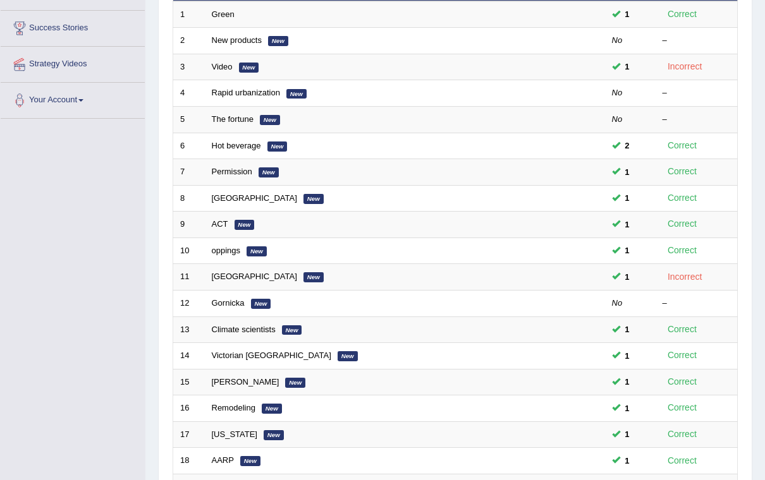 Image resolution: width=765 pixels, height=480 pixels. Describe the element at coordinates (189, 251) in the screenshot. I see `td: 10` at that location.